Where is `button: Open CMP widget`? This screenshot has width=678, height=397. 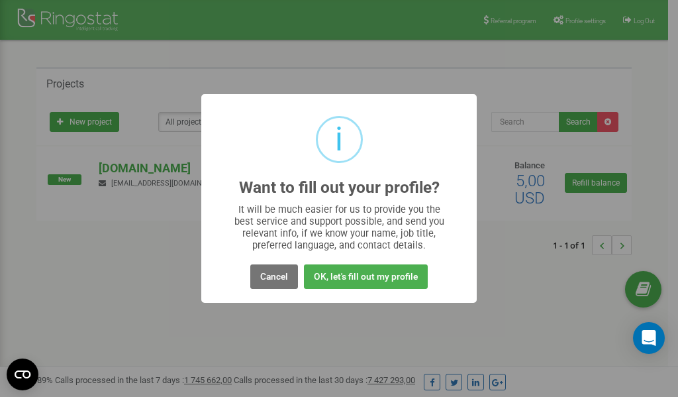 button: Open CMP widget is located at coordinates (23, 374).